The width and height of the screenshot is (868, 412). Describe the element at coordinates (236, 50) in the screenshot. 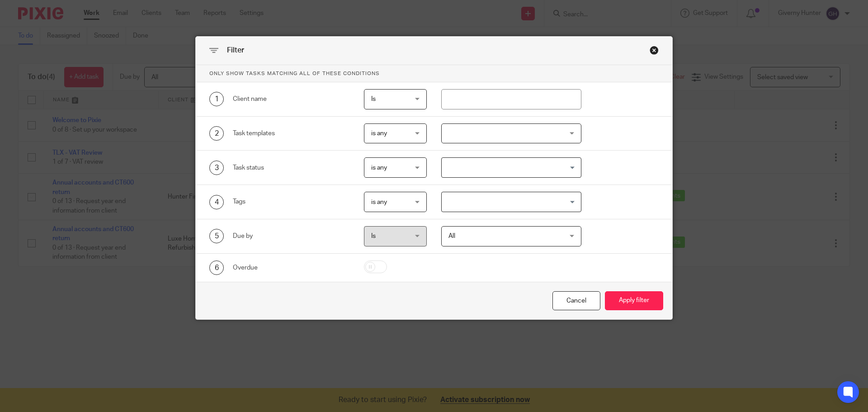

I see `span: Filter` at that location.